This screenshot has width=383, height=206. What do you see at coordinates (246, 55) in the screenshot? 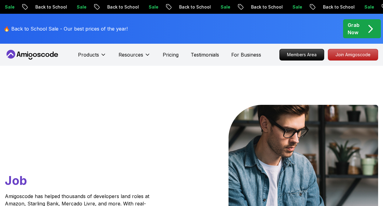
I see `p: For Business` at bounding box center [246, 55].